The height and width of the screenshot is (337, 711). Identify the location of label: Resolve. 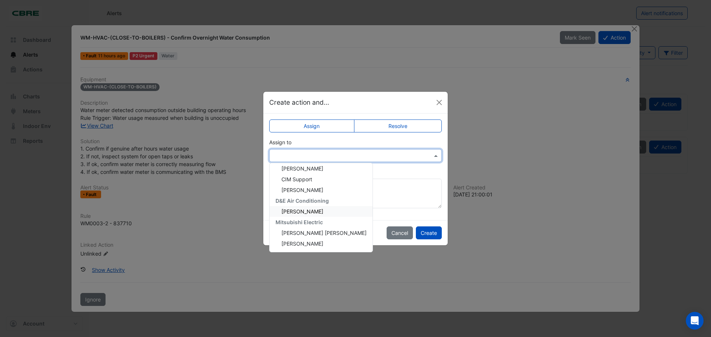
(398, 126).